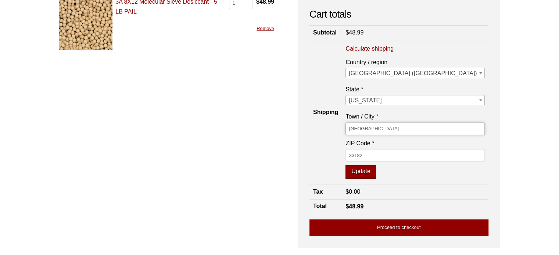 The width and height of the screenshot is (559, 255). What do you see at coordinates (399, 14) in the screenshot?
I see `h2: Cart totals` at bounding box center [399, 14].